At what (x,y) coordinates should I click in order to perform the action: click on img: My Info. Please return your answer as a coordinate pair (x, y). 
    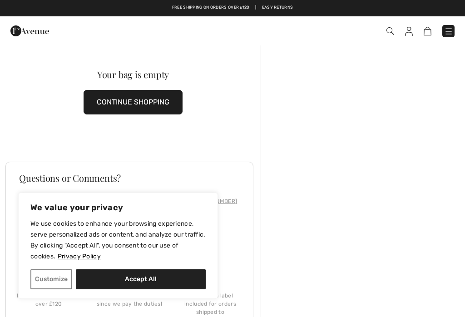
    Looking at the image, I should click on (408, 31).